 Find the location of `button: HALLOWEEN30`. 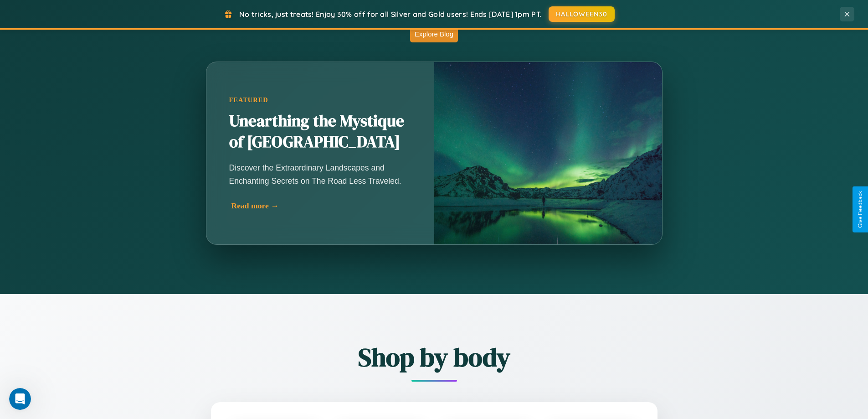

button: HALLOWEEN30 is located at coordinates (582, 14).